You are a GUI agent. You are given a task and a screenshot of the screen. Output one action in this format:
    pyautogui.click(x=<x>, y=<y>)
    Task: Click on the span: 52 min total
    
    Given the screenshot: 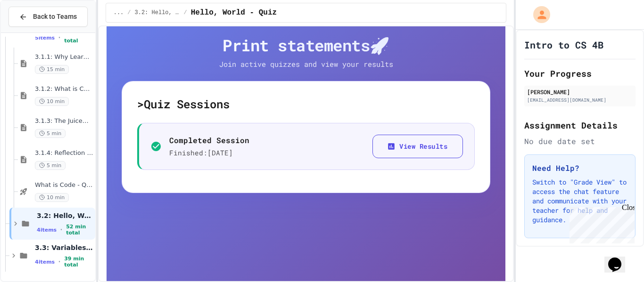 What is the action you would take?
    pyautogui.click(x=80, y=230)
    